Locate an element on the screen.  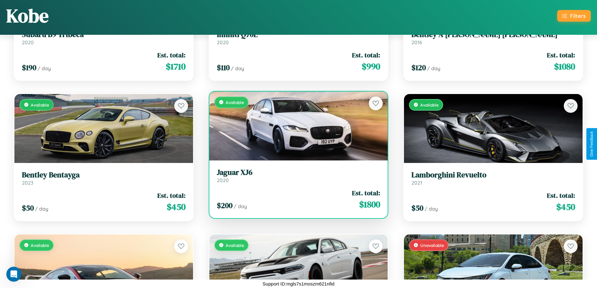
span: $ 200 is located at coordinates (225, 205).